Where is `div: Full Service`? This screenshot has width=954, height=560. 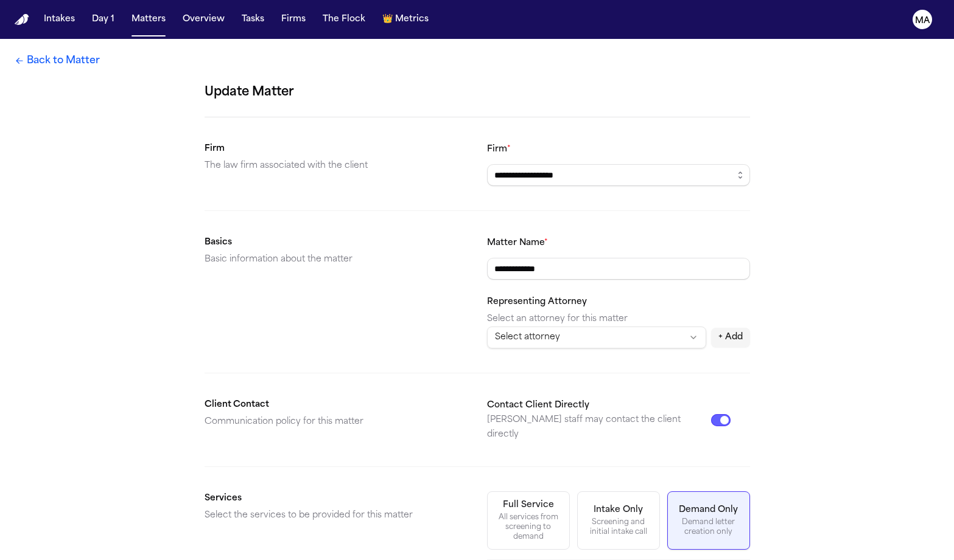
div: Full Service is located at coordinates (529, 505).